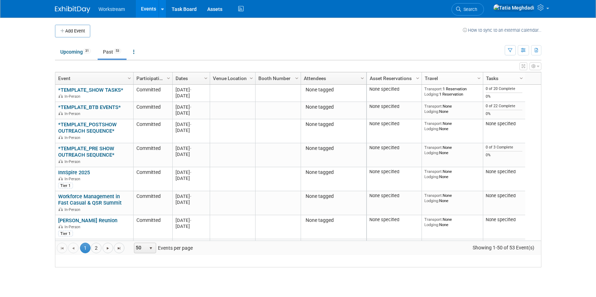 This screenshot has height=297, width=596. I want to click on a: Go to the last page, so click(119, 248).